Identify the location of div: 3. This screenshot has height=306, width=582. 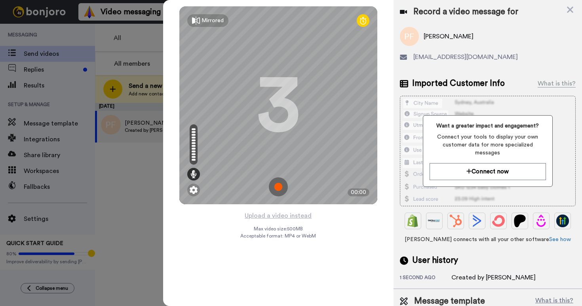
(278, 105).